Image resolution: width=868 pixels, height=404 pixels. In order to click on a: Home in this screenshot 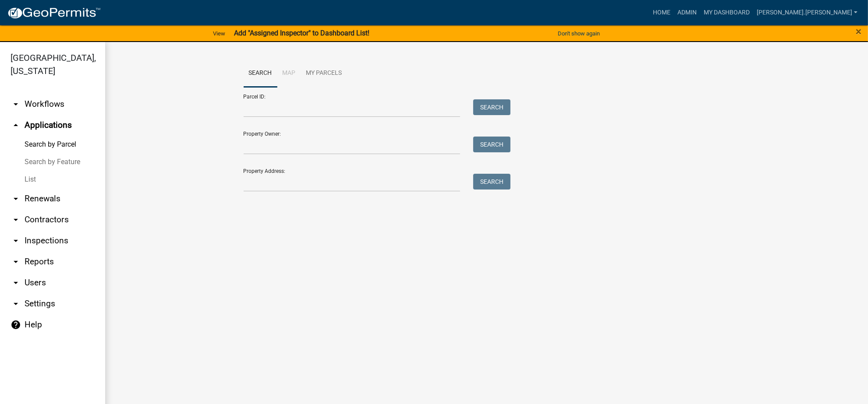, I will do `click(661, 13)`.